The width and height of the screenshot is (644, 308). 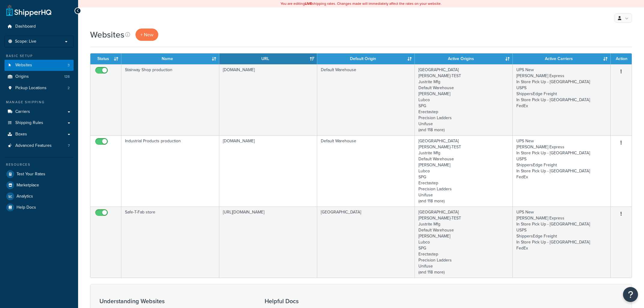 What do you see at coordinates (621, 59) in the screenshot?
I see `th: Action` at bounding box center [621, 59].